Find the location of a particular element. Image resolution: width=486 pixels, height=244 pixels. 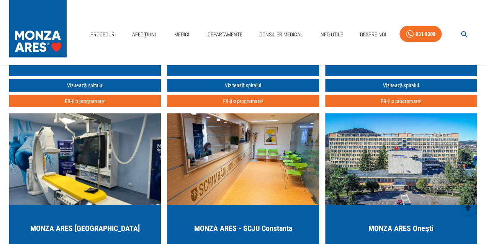

a: Medici is located at coordinates (182, 34).